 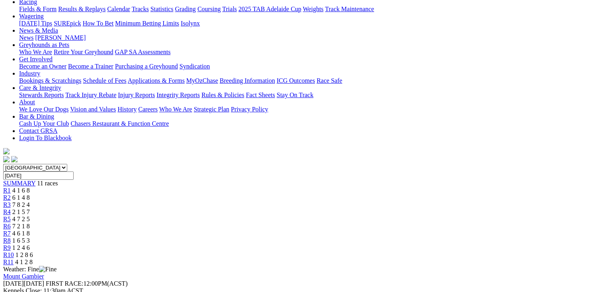 I want to click on span: 4 1 2 8, so click(x=24, y=262).